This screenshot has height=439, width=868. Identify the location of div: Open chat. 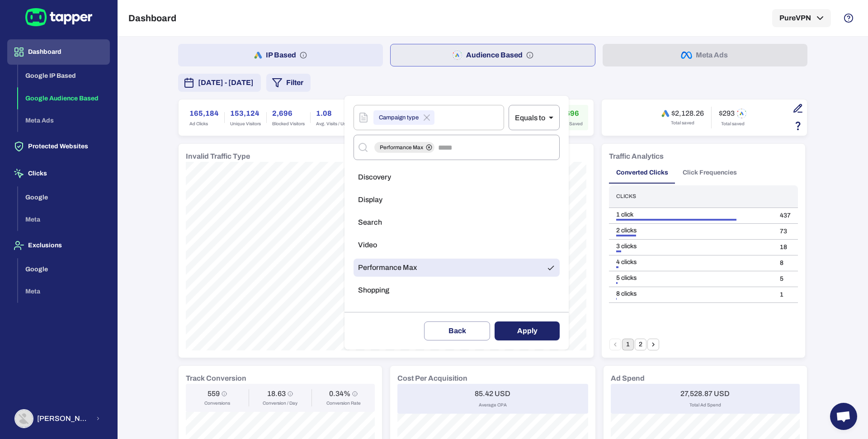
(844, 416).